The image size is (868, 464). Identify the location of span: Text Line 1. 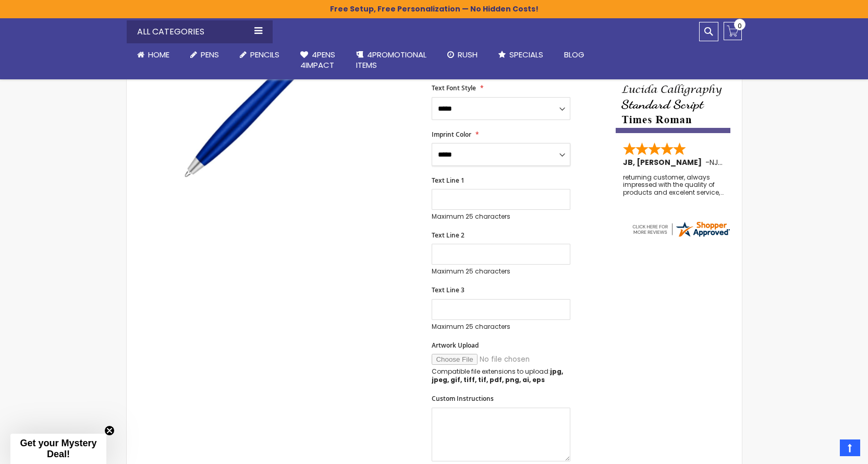
(448, 180).